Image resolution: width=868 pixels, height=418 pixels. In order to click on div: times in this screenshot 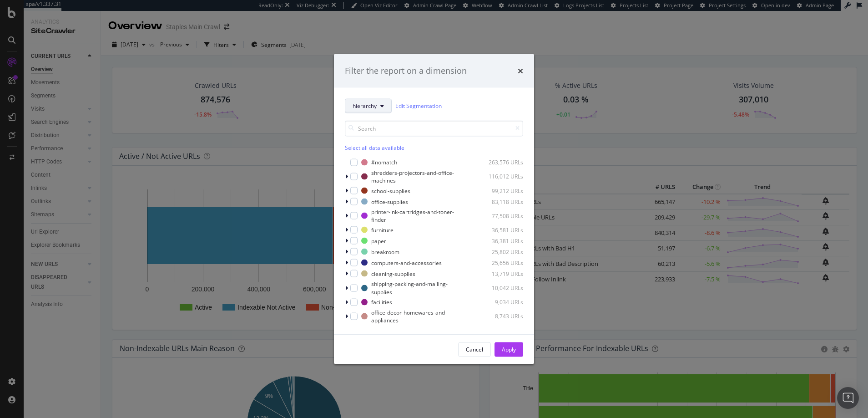, I will do `click(521, 71)`.